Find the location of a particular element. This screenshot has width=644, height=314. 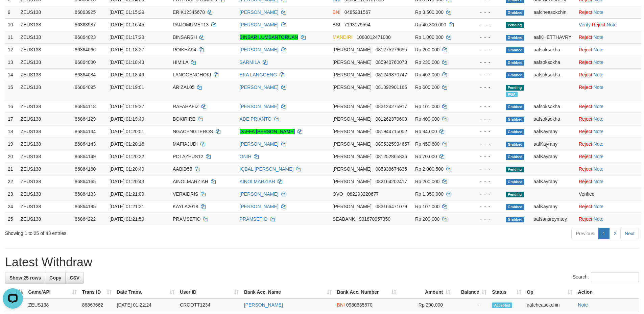

span: HIMILA is located at coordinates (181, 62).